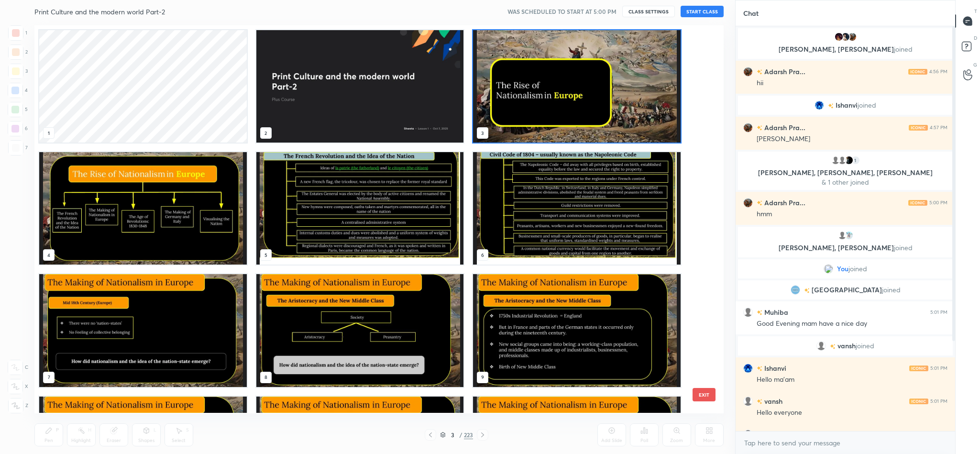  I want to click on div: X, so click(18, 387).